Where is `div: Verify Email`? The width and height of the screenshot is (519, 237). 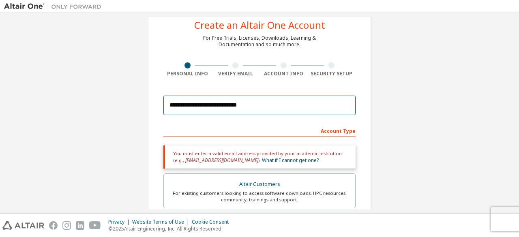
div: Verify Email is located at coordinates (236, 74).